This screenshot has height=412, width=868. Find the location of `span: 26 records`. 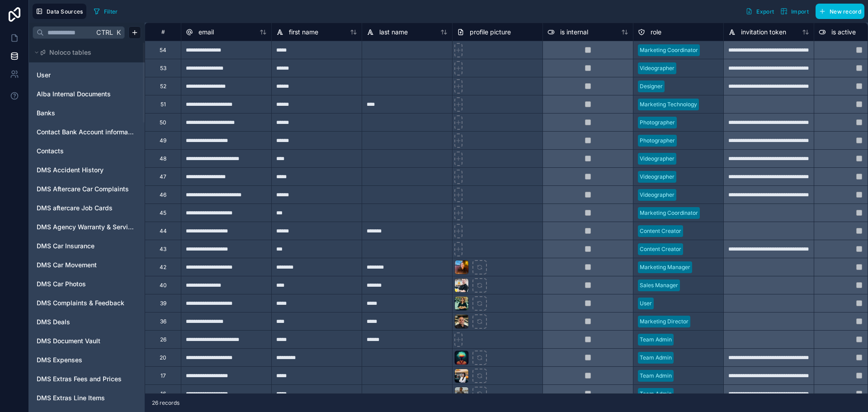

span: 26 records is located at coordinates (165, 404).